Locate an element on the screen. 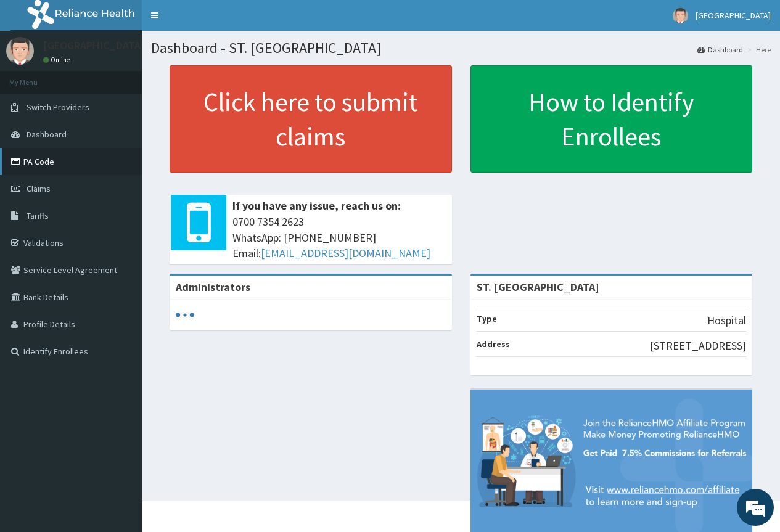 This screenshot has width=780, height=532. b: Address is located at coordinates (494, 344).